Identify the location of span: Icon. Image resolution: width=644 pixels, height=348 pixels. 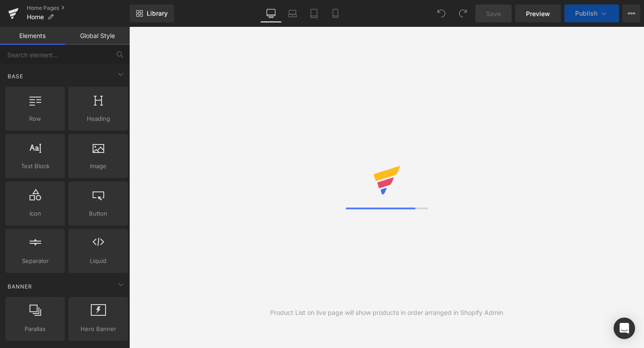
(35, 213).